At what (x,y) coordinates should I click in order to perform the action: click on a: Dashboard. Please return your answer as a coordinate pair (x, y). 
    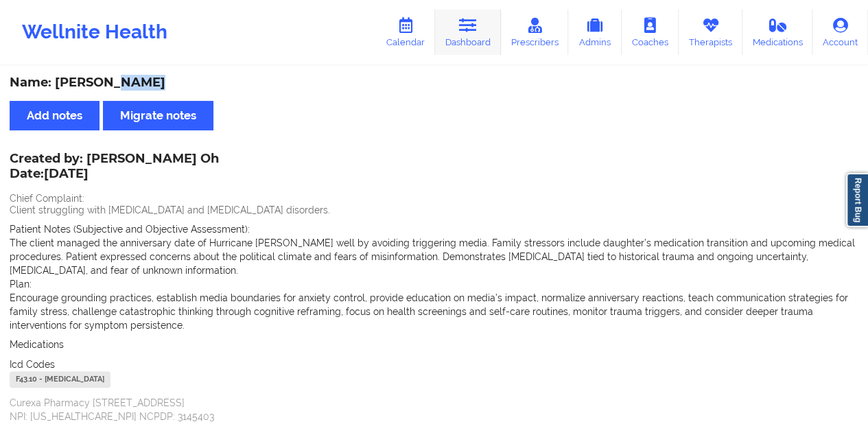
    Looking at the image, I should click on (468, 32).